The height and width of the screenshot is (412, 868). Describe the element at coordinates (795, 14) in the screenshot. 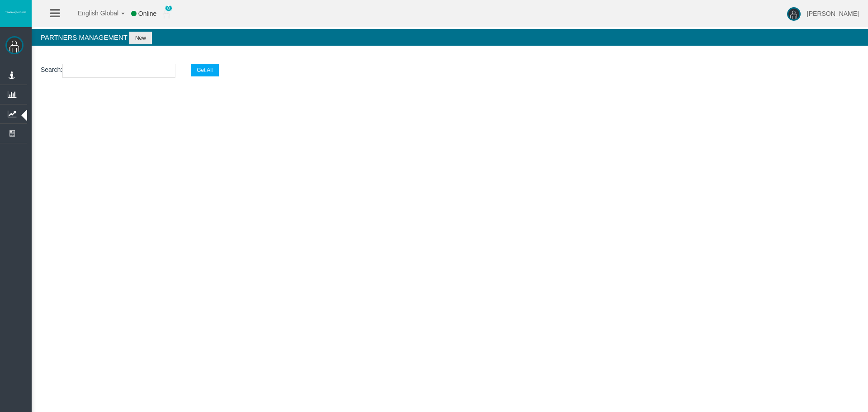

I see `img: user-image` at that location.